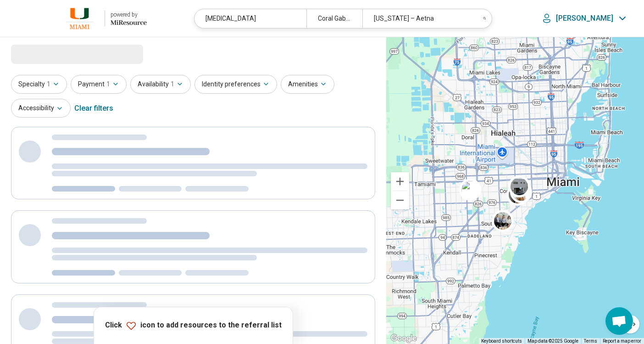 The image size is (644, 344). I want to click on p: Click icon to add resources to the referral list, so click(193, 325).